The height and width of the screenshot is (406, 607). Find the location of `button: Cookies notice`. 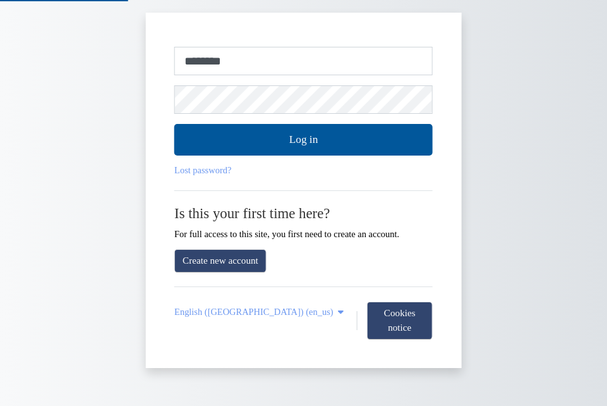

button: Cookies notice is located at coordinates (400, 320).